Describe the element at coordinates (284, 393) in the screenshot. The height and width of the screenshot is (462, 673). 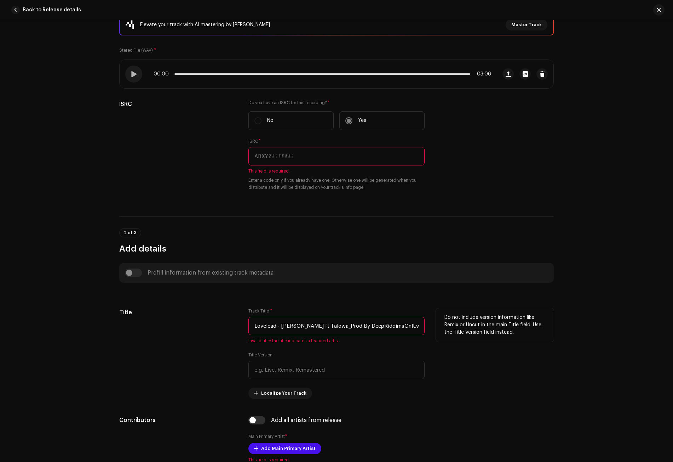
I see `span: Localize Your Track` at that location.